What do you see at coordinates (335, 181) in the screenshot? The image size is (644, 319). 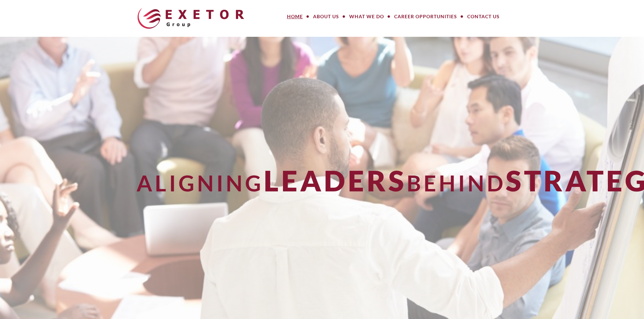 I see `span: Leaders` at bounding box center [335, 181].